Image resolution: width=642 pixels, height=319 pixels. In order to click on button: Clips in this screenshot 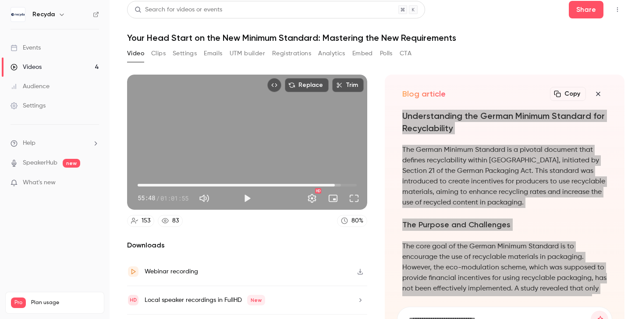, I will do `click(158, 53)`.